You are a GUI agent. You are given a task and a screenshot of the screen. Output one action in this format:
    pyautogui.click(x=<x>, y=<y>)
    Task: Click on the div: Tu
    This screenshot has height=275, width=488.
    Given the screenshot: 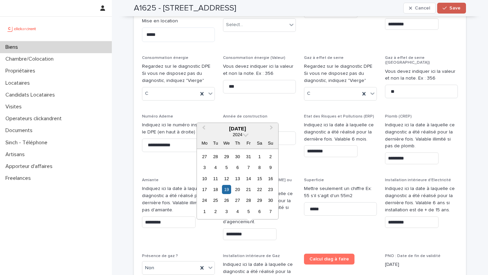 What is the action you would take?
    pyautogui.click(x=215, y=143)
    